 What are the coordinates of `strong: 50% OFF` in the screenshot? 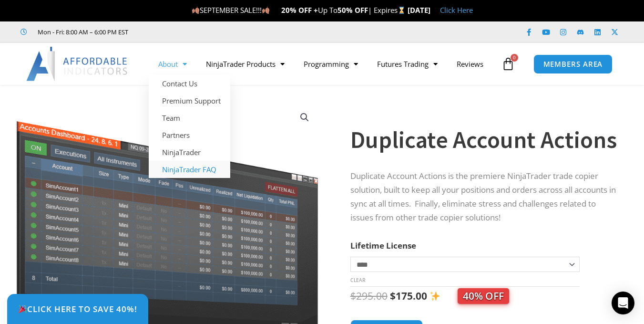 It's located at (353, 10).